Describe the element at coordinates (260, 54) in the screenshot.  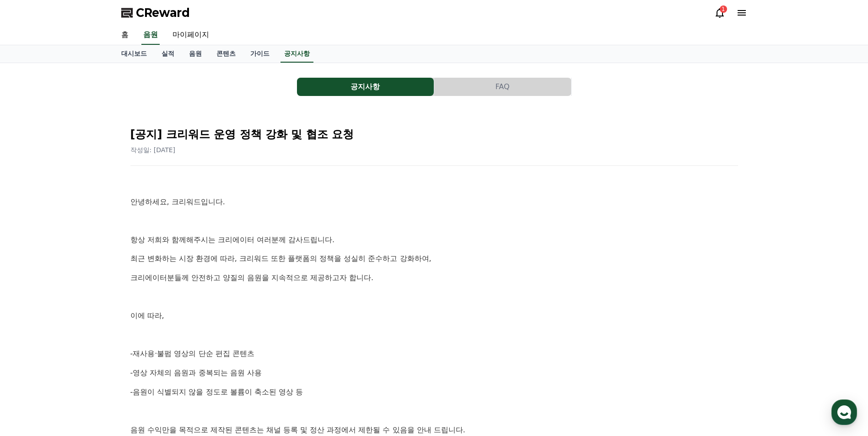
I see `a: 가이드` at that location.